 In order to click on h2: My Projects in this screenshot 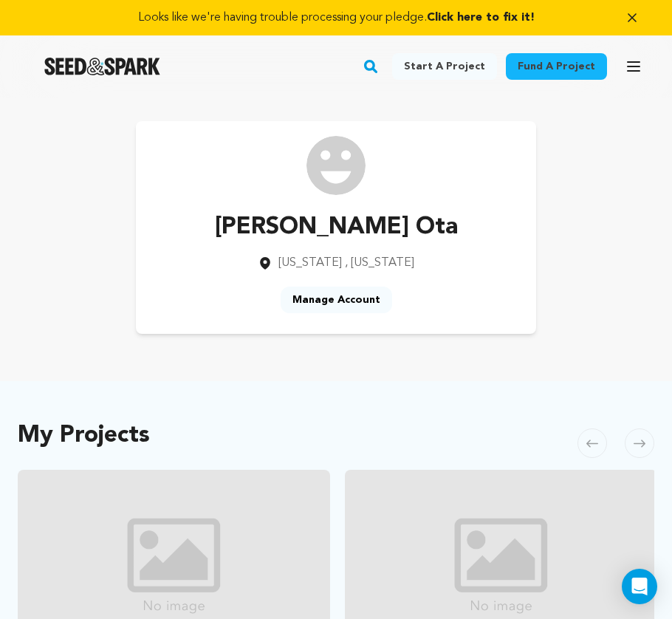, I will do `click(84, 436)`.